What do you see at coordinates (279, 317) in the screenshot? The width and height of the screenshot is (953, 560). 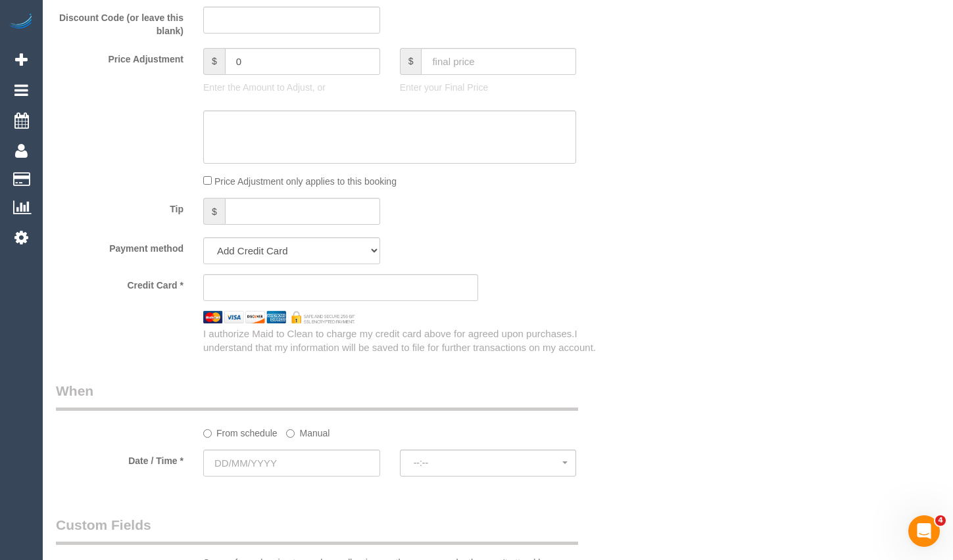 I see `img: credit cards` at bounding box center [279, 317].